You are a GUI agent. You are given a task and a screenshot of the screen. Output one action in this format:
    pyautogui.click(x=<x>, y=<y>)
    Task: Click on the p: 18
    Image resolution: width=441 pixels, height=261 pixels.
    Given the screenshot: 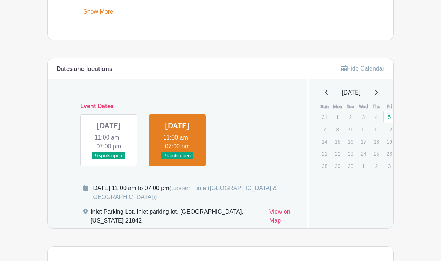 What is the action you would take?
    pyautogui.click(x=376, y=142)
    